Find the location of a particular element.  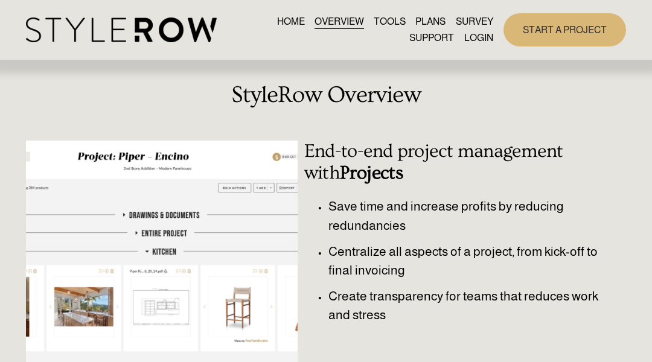

h2: StyleRow Overview is located at coordinates (326, 95).